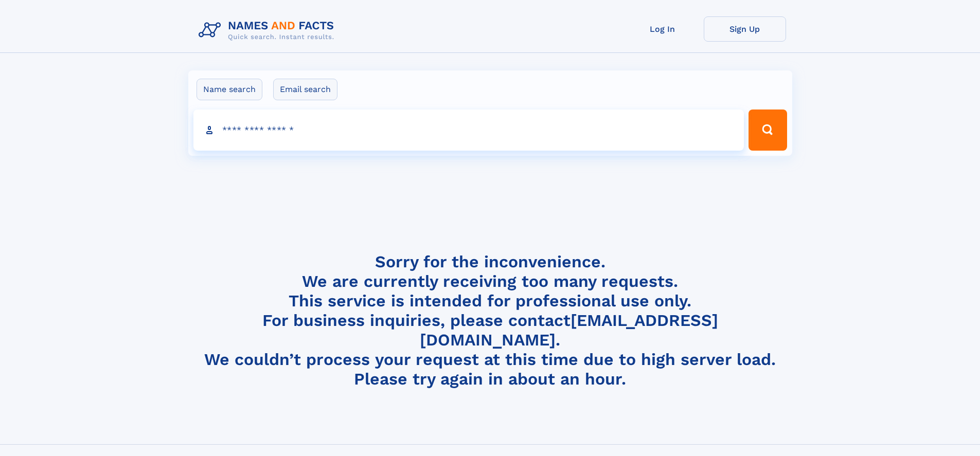  What do you see at coordinates (269, 30) in the screenshot?
I see `img: Logo Names and Facts` at bounding box center [269, 30].